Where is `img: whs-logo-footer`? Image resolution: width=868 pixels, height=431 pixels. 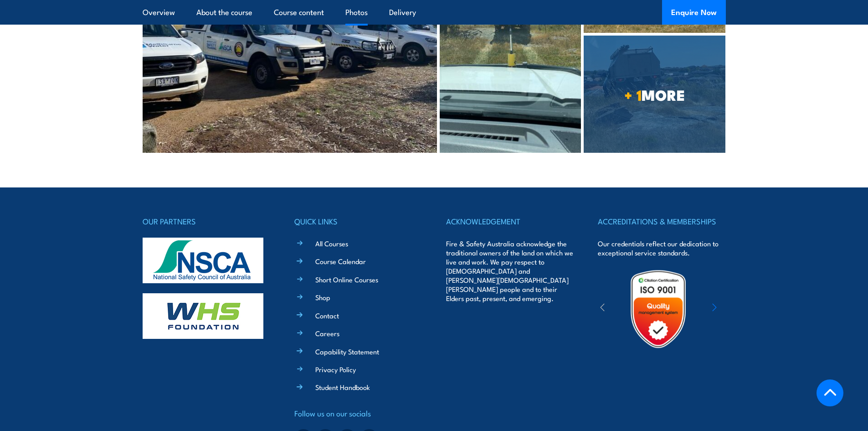
img: whs-logo-footer is located at coordinates (202, 316).